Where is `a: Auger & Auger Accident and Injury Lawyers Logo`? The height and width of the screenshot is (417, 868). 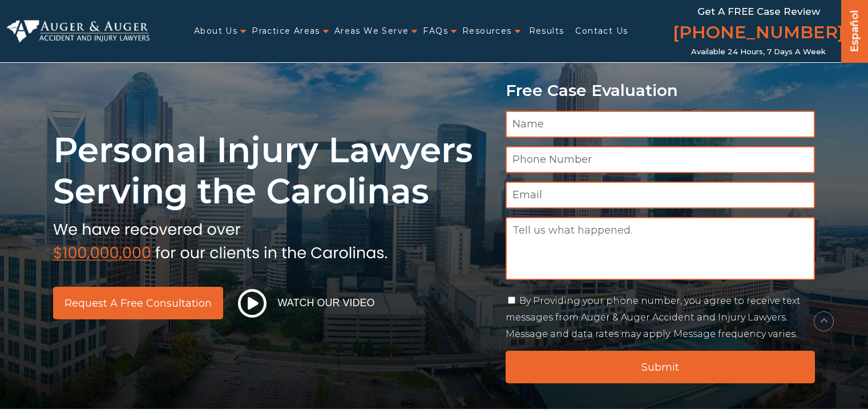
a: Auger & Auger Accident and Injury Lawyers Logo is located at coordinates (78, 31).